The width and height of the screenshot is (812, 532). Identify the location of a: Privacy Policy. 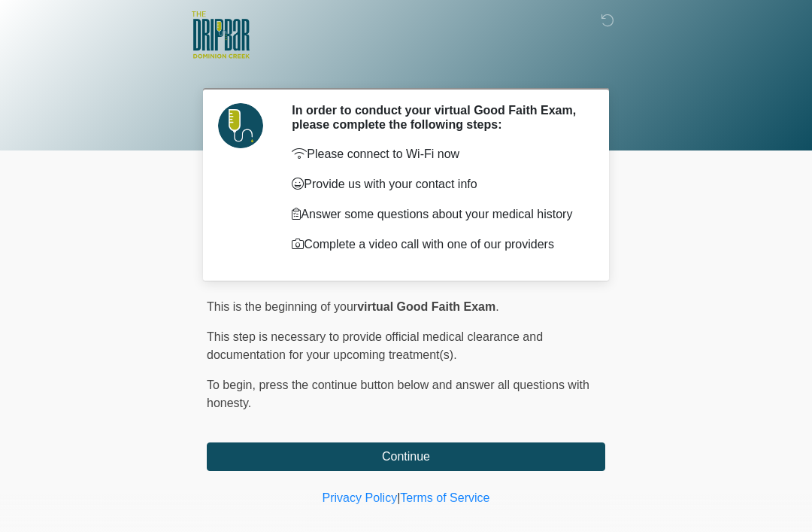
(361, 498).